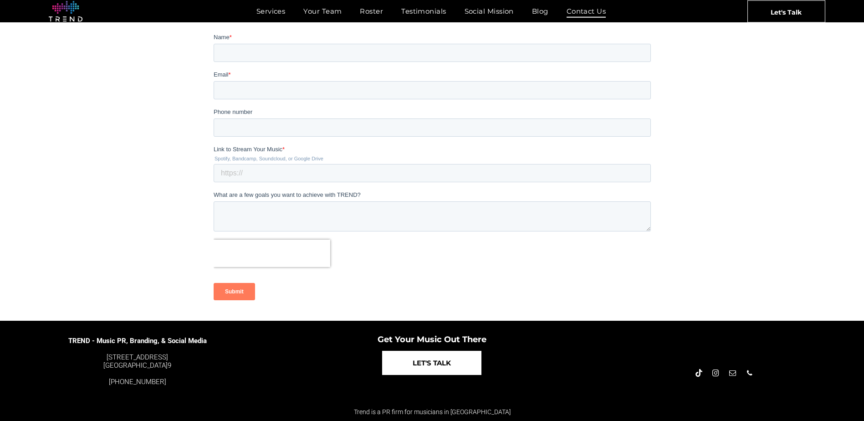 The height and width of the screenshot is (421, 864). Describe the element at coordinates (423, 11) in the screenshot. I see `a: Testimonials` at that location.